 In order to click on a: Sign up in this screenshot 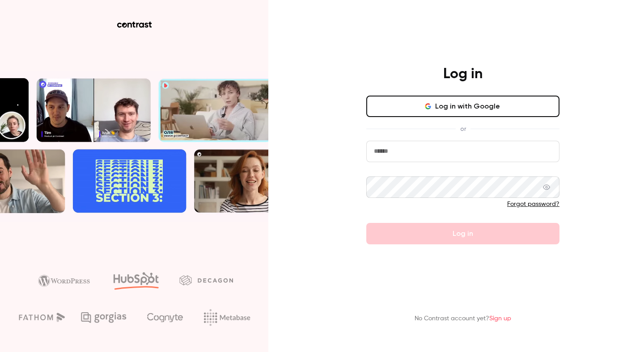, I will do `click(500, 319)`.